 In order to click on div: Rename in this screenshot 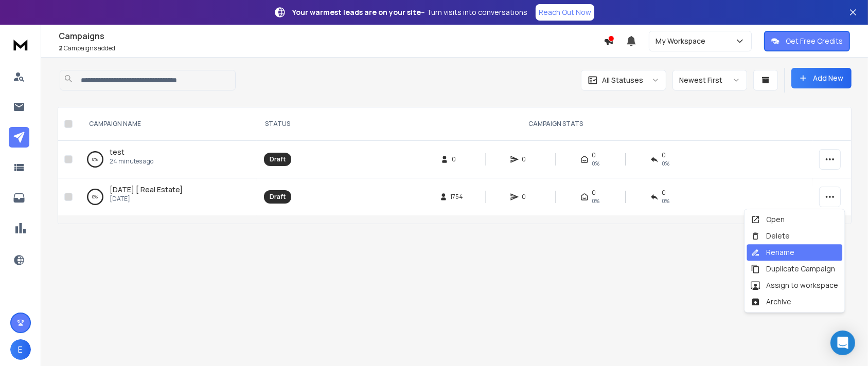, I will do `click(772, 253)`.